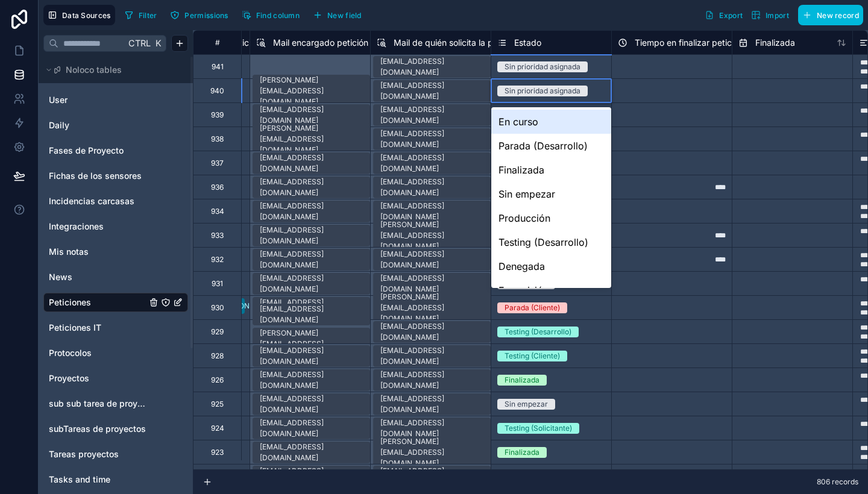 Image resolution: width=868 pixels, height=494 pixels. What do you see at coordinates (60, 277) in the screenshot?
I see `span: News` at bounding box center [60, 277].